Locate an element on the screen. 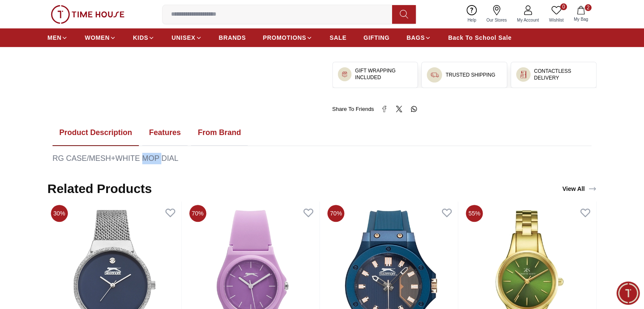  span: Our Stores is located at coordinates (497, 20).